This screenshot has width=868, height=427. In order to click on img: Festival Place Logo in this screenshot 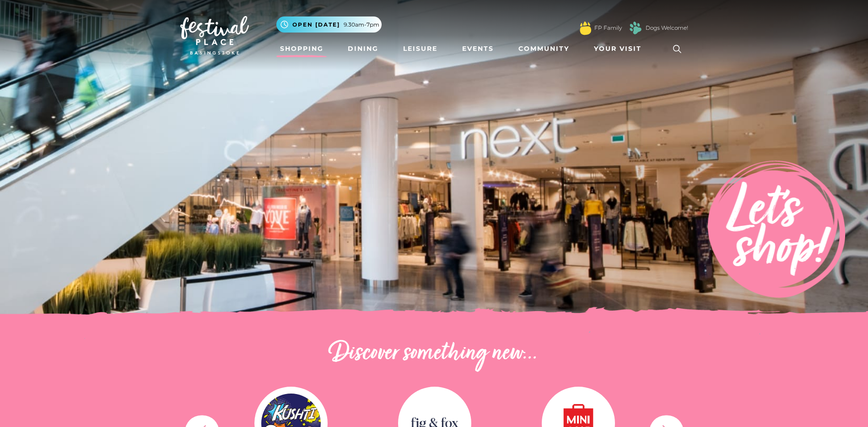, I will do `click(214, 35)`.